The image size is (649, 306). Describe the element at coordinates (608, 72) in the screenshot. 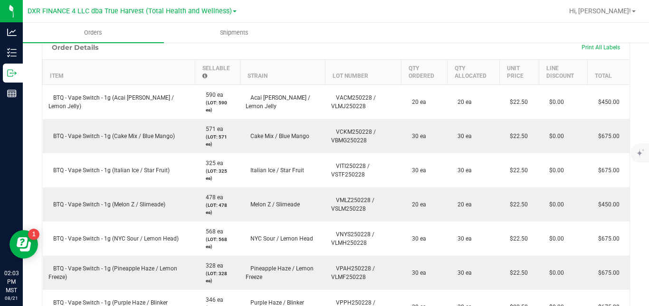

I see `th: Total` at that location.